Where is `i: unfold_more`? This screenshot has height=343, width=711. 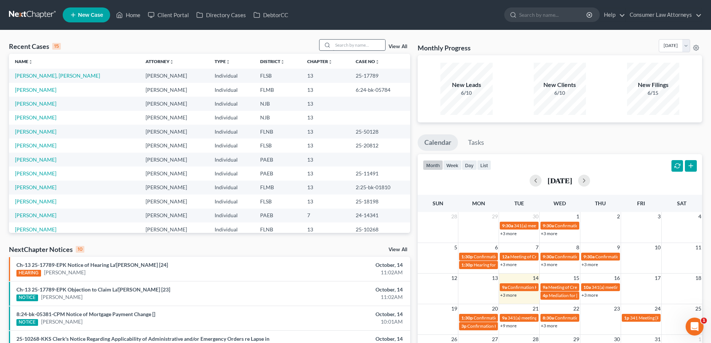
i: unfold_more is located at coordinates (31, 62).